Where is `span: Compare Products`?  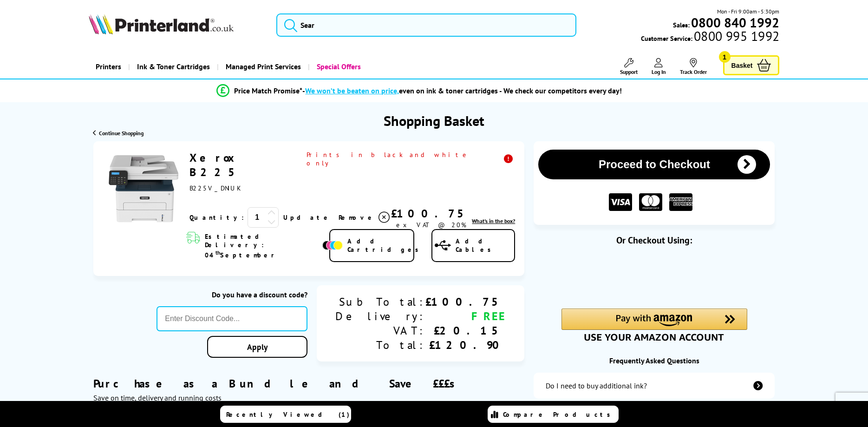
span: Compare Products is located at coordinates (559, 414).